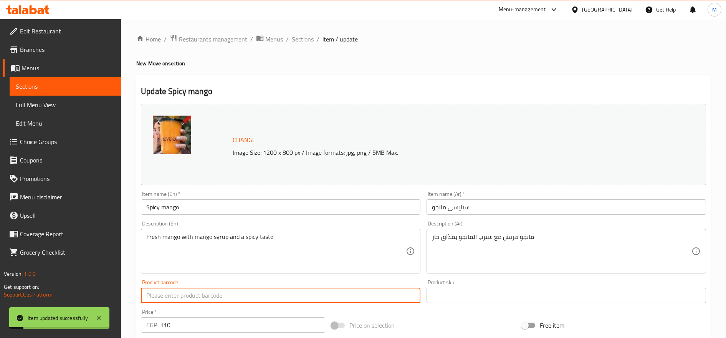  What do you see at coordinates (423, 63) in the screenshot?
I see `h4: New Move on section` at bounding box center [423, 63].